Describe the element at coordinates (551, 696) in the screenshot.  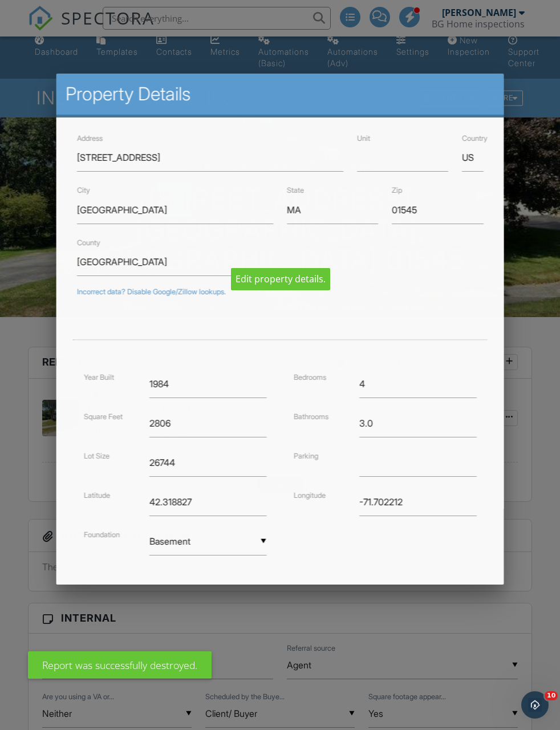
I see `span: 10` at that location.